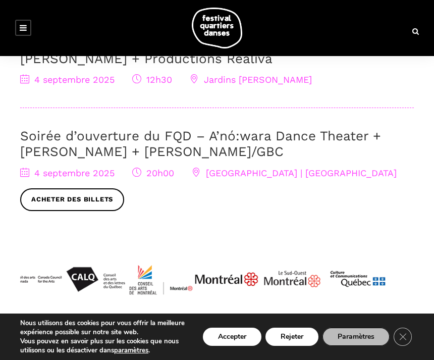 This screenshot has width=434, height=360. What do you see at coordinates (104, 346) in the screenshot?
I see `p: Vous pouvez en savoir plus sur les cookies que nous utilisons ou les désactiver dans .` at bounding box center [104, 346].